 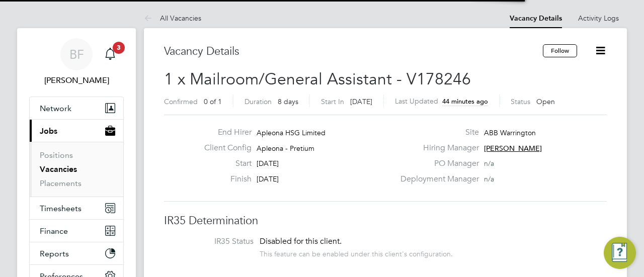 What do you see at coordinates (353, 51) in the screenshot?
I see `h3: Vacancy Details` at bounding box center [353, 51].